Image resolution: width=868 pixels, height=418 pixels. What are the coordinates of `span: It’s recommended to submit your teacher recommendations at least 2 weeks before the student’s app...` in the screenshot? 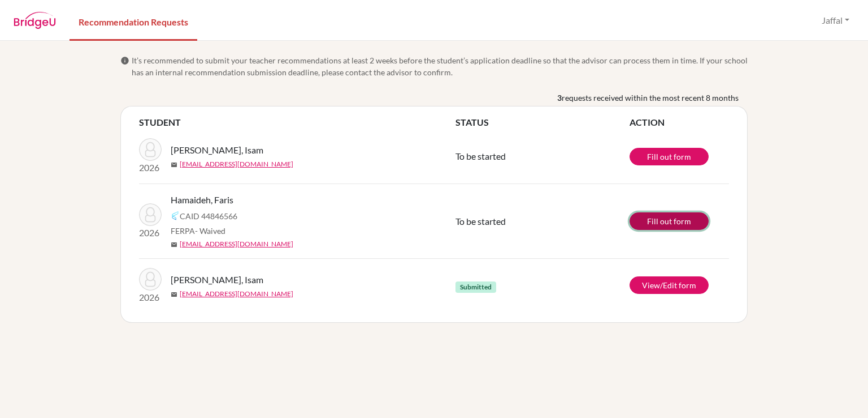 It's located at (439, 66).